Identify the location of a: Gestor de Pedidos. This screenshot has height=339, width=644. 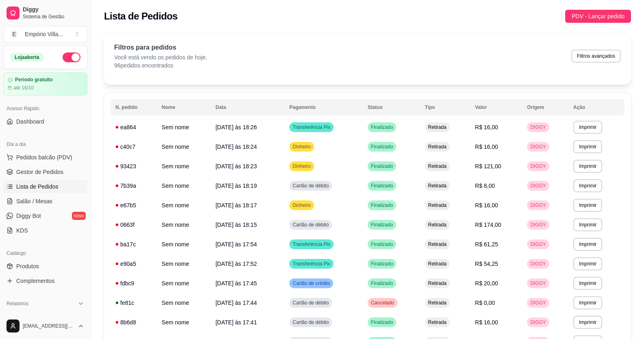
(45, 172).